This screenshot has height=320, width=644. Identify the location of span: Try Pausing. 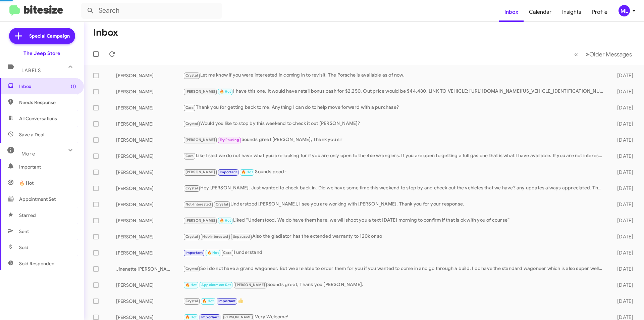
(229, 139).